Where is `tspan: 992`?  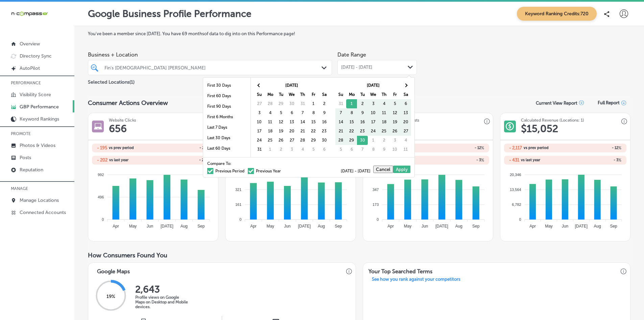 tspan: 992 is located at coordinates (101, 174).